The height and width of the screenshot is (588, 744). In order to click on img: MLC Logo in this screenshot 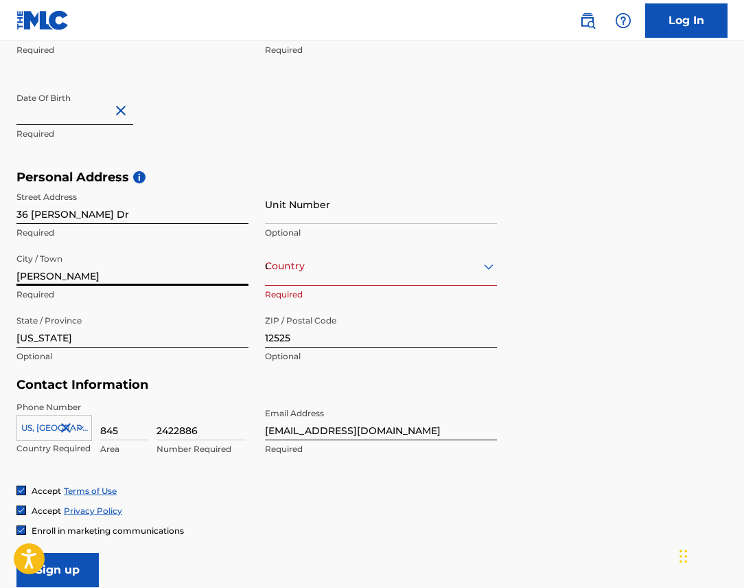, I will do `click(43, 20)`.